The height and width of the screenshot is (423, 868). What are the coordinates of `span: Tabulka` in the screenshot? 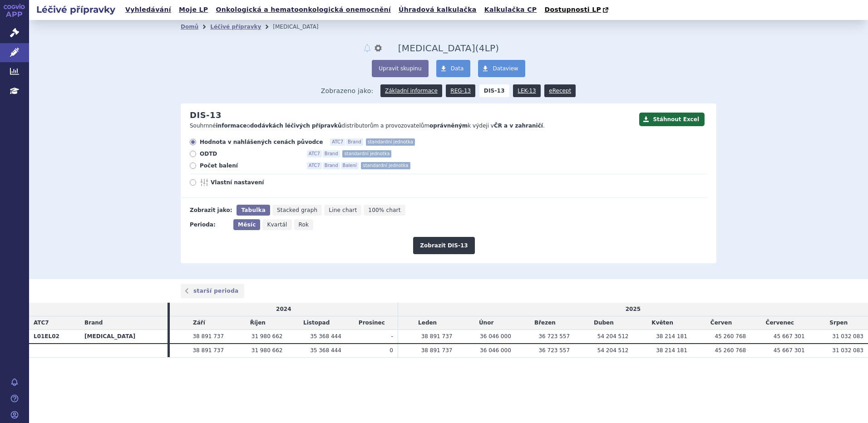 It's located at (253, 210).